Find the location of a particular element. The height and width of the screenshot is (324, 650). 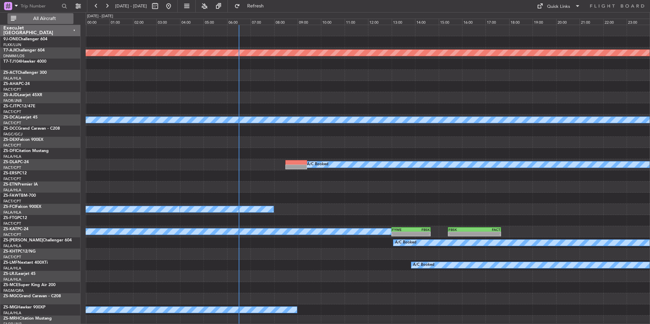

span: ZS-DLA is located at coordinates (10, 162).